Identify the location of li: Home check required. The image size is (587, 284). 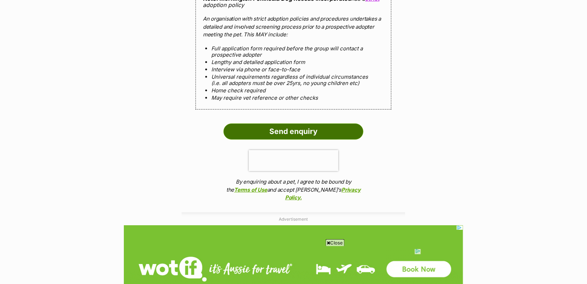
(294, 90).